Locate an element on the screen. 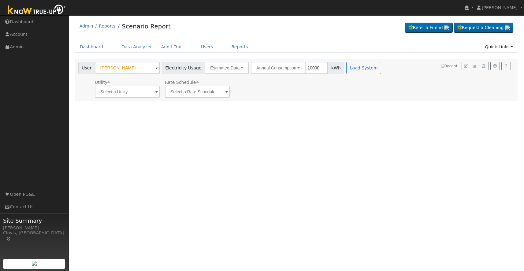 Image resolution: width=524 pixels, height=271 pixels. a: Map is located at coordinates (9, 239).